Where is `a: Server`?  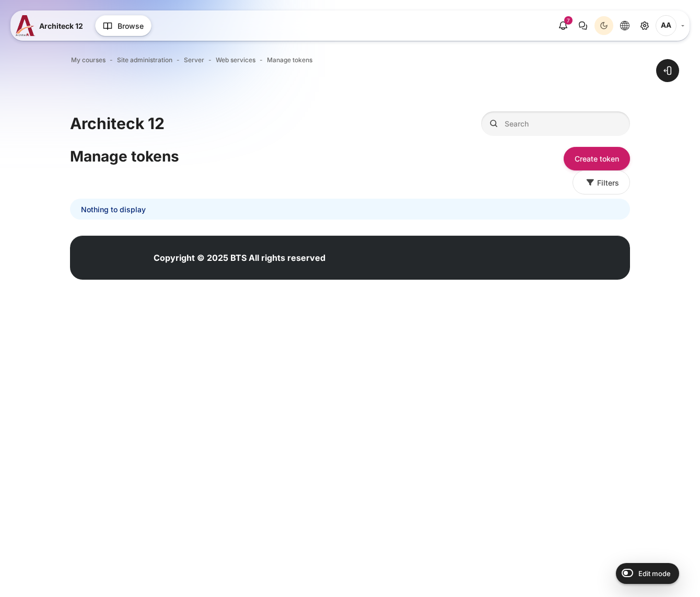 a: Server is located at coordinates (194, 60).